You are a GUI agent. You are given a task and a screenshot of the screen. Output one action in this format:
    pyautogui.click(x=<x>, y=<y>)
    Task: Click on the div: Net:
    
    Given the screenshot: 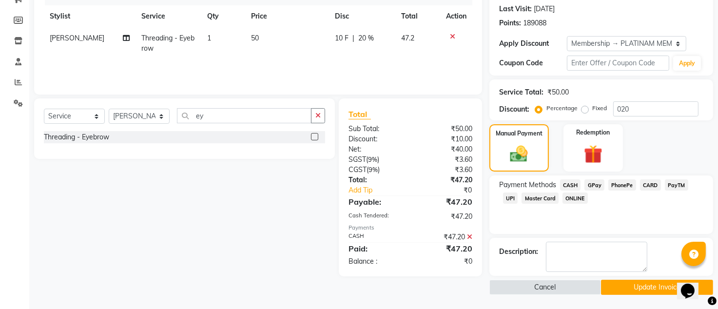 What is the action you would take?
    pyautogui.click(x=376, y=149)
    